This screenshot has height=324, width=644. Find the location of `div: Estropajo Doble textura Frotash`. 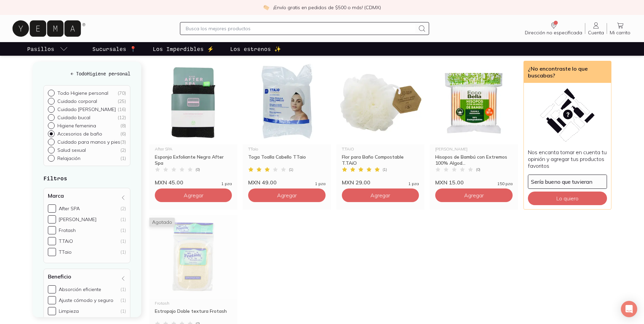

div: Estropajo Doble textura Frotash is located at coordinates (193, 314).